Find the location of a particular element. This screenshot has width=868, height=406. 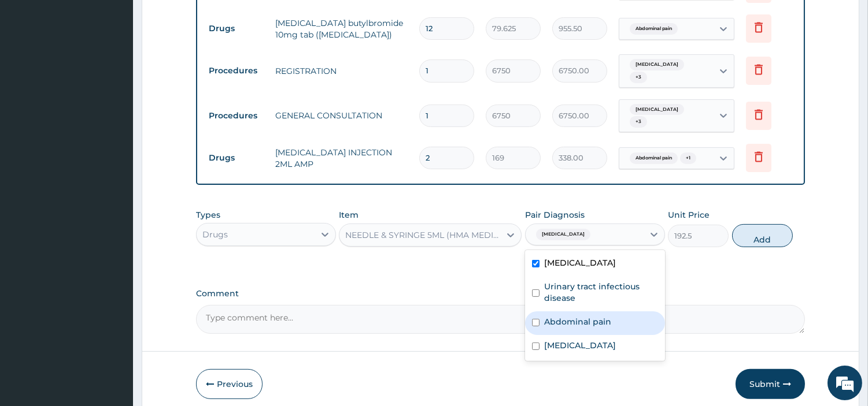

textarea: Type your message and hit 'Enter' is located at coordinates (113, 298).